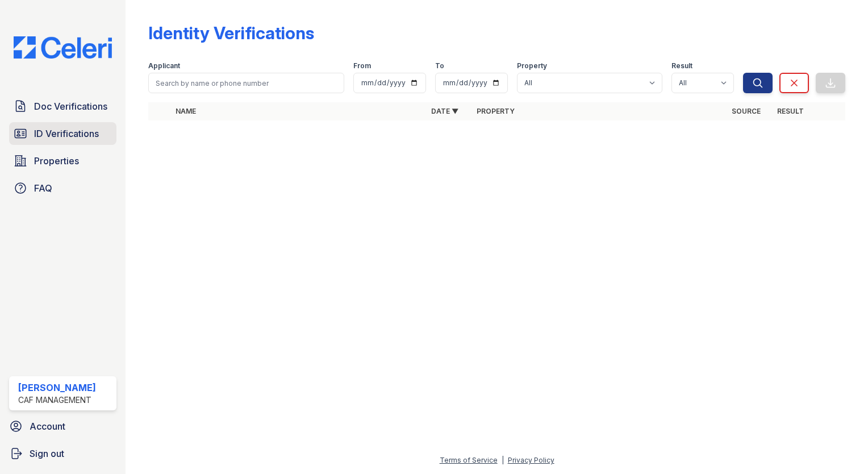 The height and width of the screenshot is (474, 868). Describe the element at coordinates (790, 111) in the screenshot. I see `a: Result` at that location.